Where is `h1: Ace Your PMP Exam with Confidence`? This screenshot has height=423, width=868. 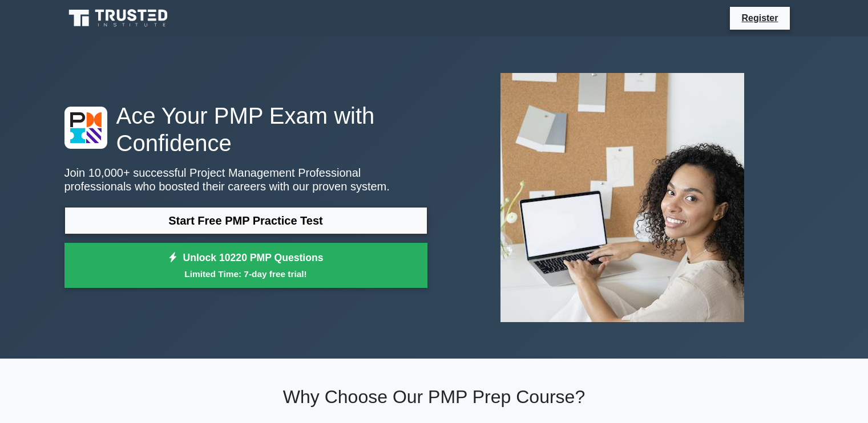 h1: Ace Your PMP Exam with Confidence is located at coordinates (246, 130).